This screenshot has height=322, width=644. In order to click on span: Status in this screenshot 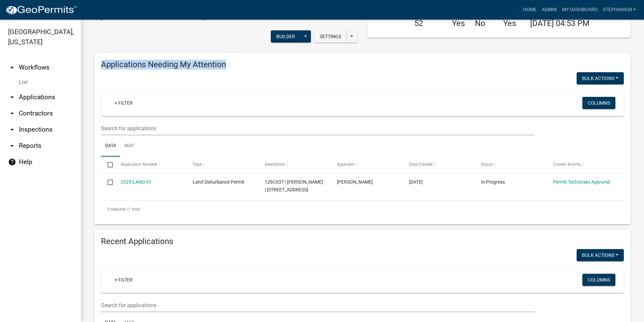, I will do `click(486, 164)`.